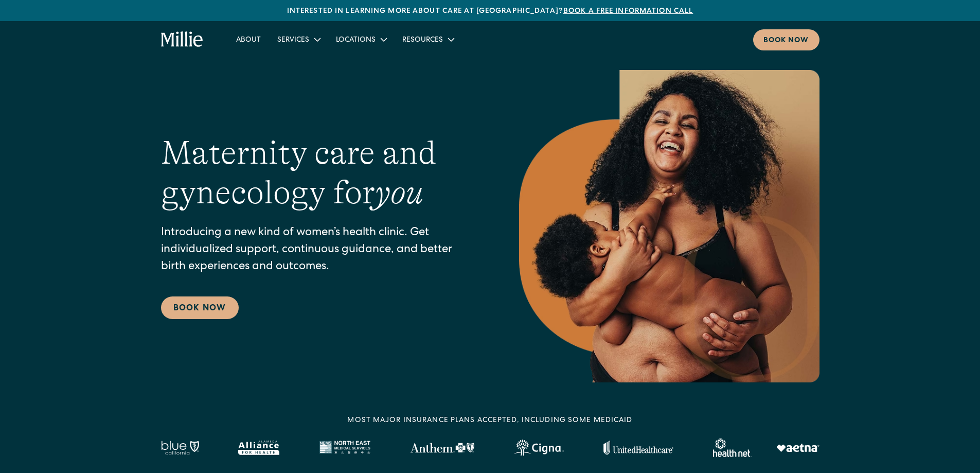 The image size is (980, 473). What do you see at coordinates (320, 173) in the screenshot?
I see `h1: Maternity care and gynecology for` at bounding box center [320, 173].